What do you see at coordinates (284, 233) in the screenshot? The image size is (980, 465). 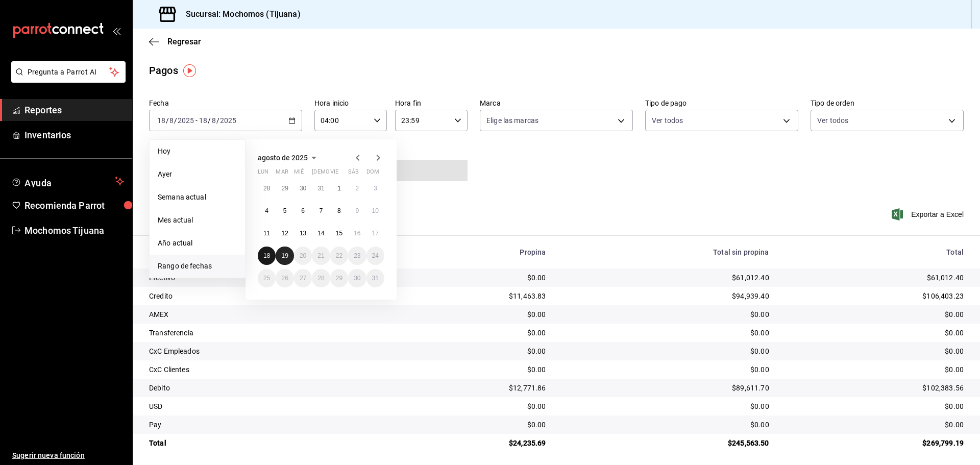 I see `button: 12 de agosto de 2025` at bounding box center [284, 233].